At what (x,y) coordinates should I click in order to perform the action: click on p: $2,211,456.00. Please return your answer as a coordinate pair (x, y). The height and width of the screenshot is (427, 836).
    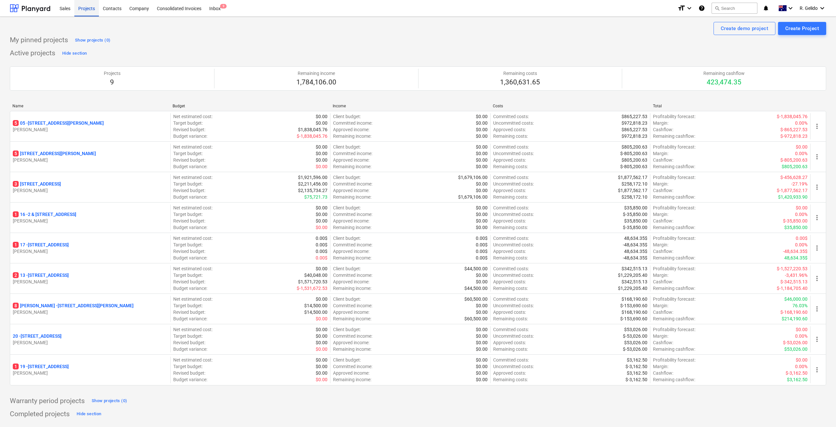
    Looking at the image, I should click on (313, 184).